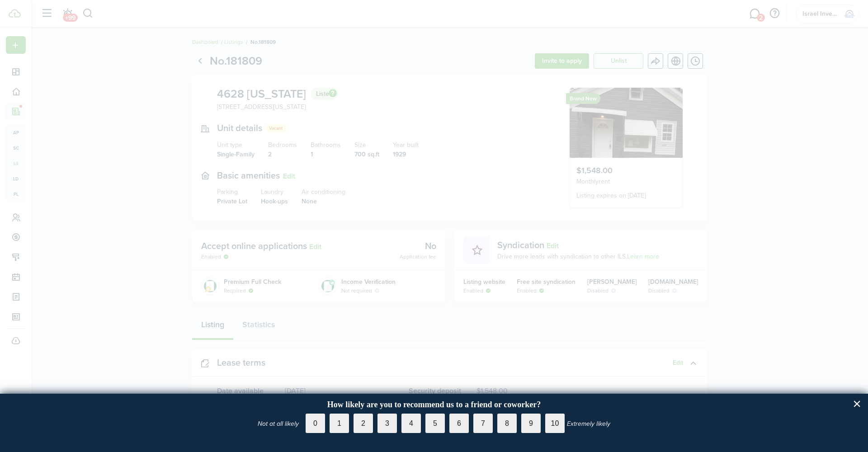 This screenshot has width=868, height=452. What do you see at coordinates (434, 405) in the screenshot?
I see `div: How likely are you to recommend us to a friend or coworker?` at bounding box center [434, 405].